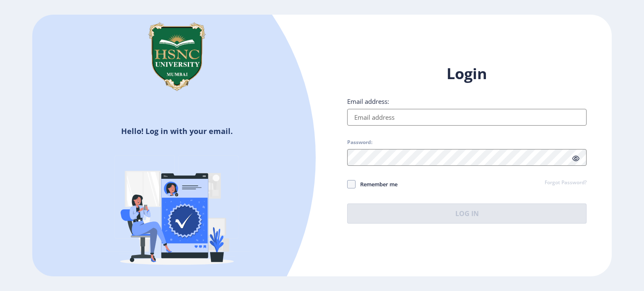 The height and width of the screenshot is (291, 644). Describe the element at coordinates (177, 213) in the screenshot. I see `img: Verified-rafiki.svg` at that location.